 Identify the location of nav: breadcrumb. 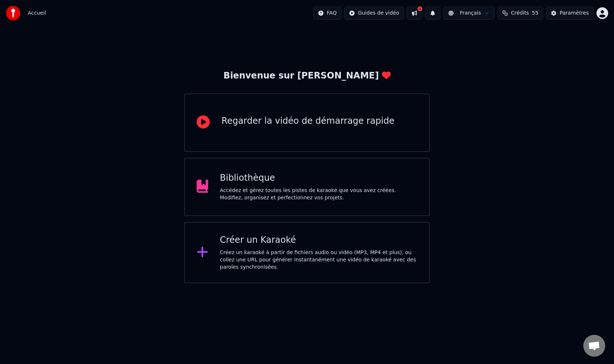
(37, 13).